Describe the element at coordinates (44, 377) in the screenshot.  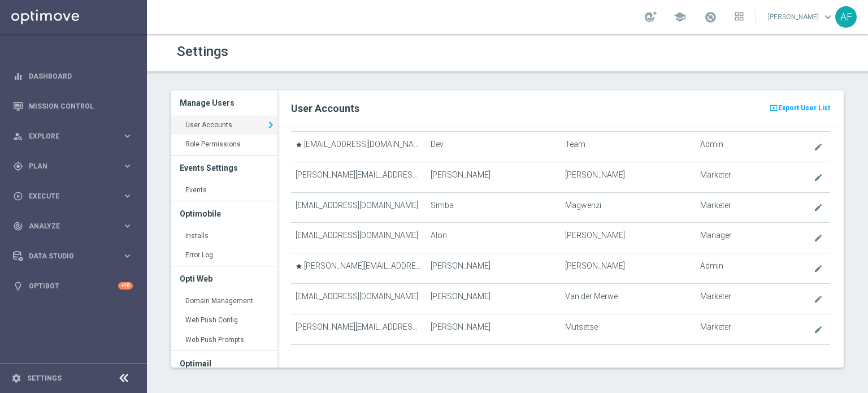
I see `a: Settings` at that location.